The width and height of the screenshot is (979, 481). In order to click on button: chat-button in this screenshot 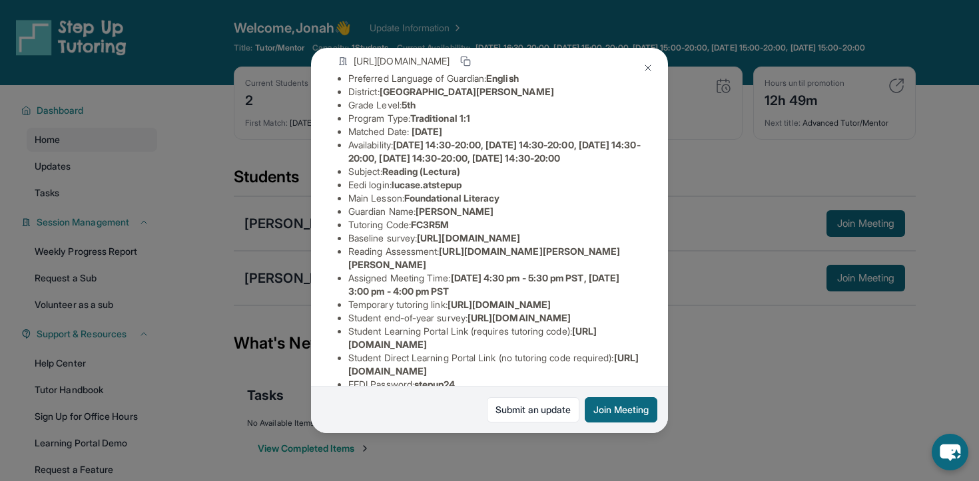, I will do `click(949, 452)`.